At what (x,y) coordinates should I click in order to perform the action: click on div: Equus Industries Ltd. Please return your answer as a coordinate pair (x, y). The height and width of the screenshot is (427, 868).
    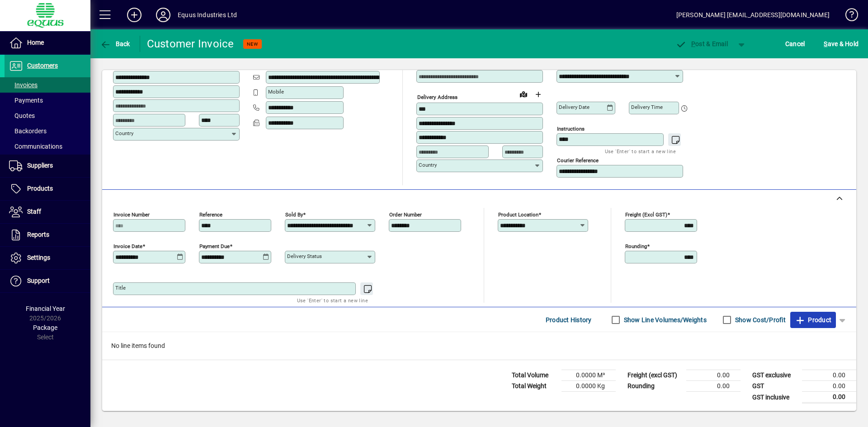
    Looking at the image, I should click on (207, 15).